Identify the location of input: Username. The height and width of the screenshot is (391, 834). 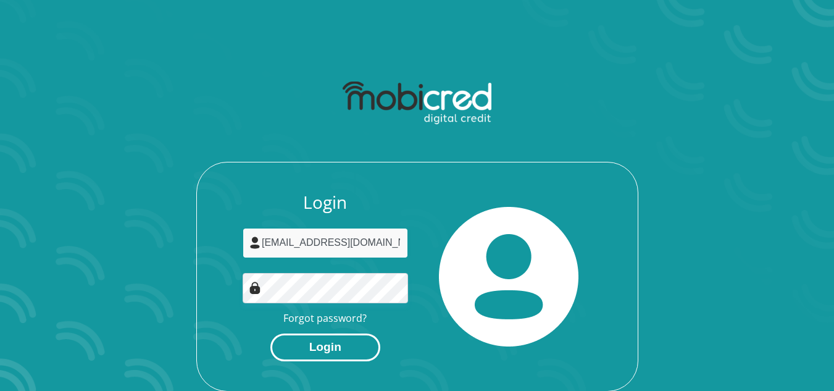
(325, 243).